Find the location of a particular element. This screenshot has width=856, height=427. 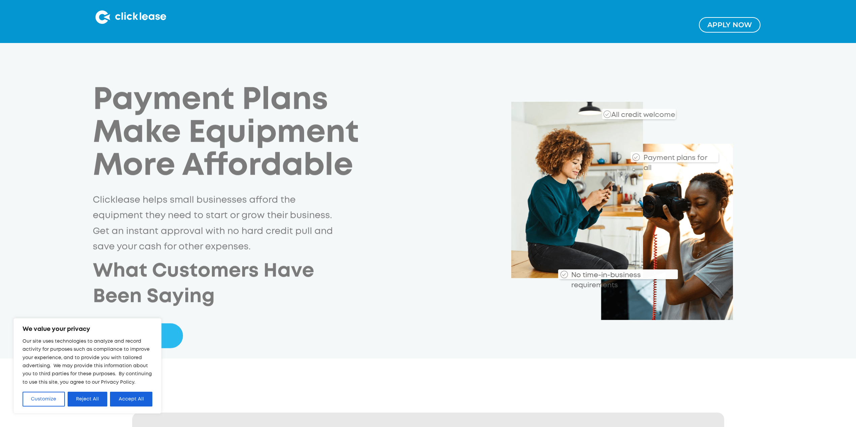

a: Apply NOw is located at coordinates (729, 25).